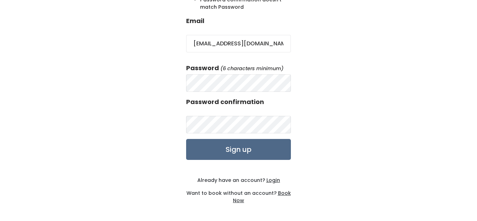 The width and height of the screenshot is (477, 221). What do you see at coordinates (252, 68) in the screenshot?
I see `em: (6 characters minimum)` at bounding box center [252, 68].